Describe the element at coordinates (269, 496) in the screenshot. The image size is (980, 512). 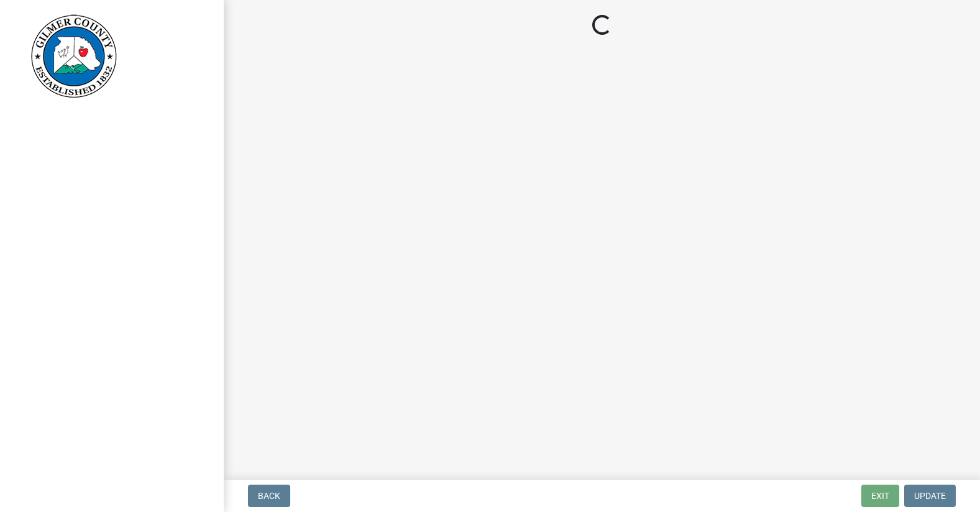
I see `span: Back` at that location.